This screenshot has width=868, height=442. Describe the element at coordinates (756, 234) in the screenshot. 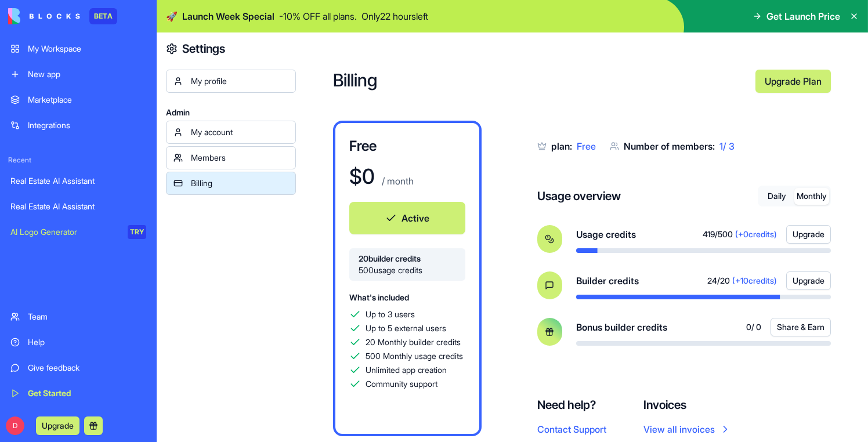

I see `span: (+ 0 credits)` at that location.